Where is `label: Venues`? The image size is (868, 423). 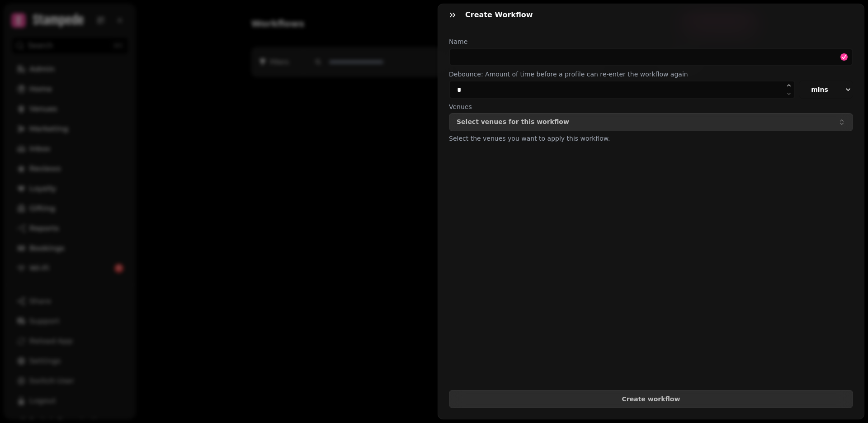 label: Venues is located at coordinates (651, 107).